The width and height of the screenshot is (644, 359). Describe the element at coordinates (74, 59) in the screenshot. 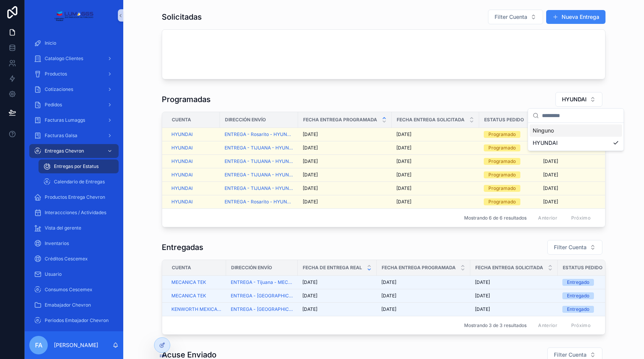

I see `a: Catalogo Clientes` at that location.